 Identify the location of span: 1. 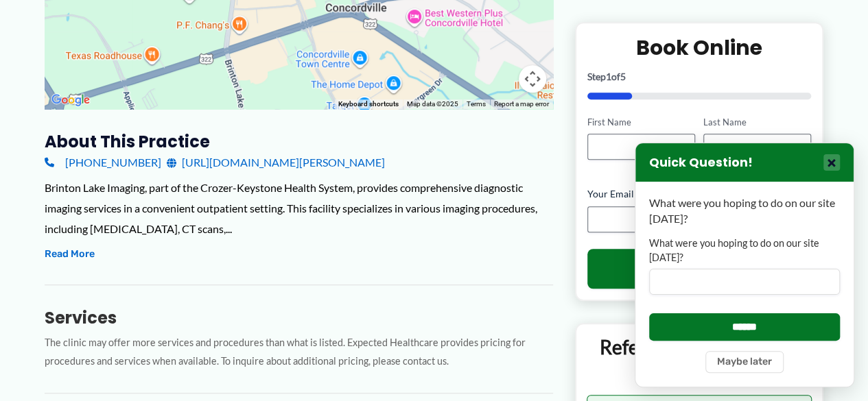
(609, 76).